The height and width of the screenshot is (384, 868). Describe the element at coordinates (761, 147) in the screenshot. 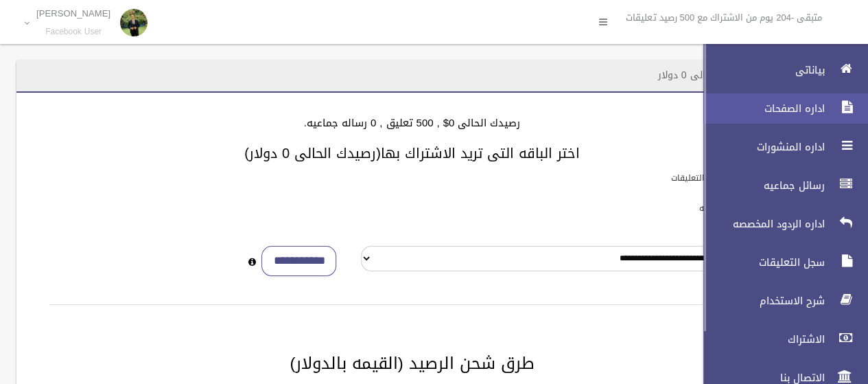

I see `span: اداره المنشورات` at that location.